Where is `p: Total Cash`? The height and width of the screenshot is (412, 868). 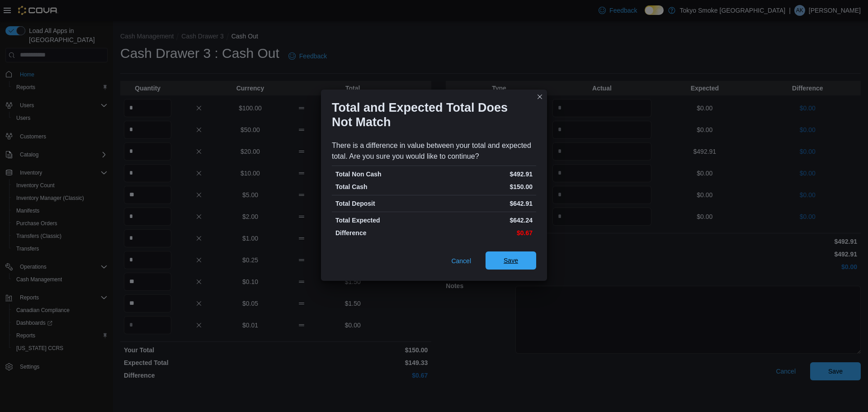 p: Total Cash is located at coordinates (384, 187).